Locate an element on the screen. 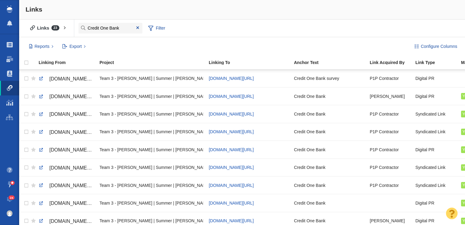 Image resolution: width=465 pixels, height=225 pixels. td: Jim Miller is located at coordinates (390, 96).